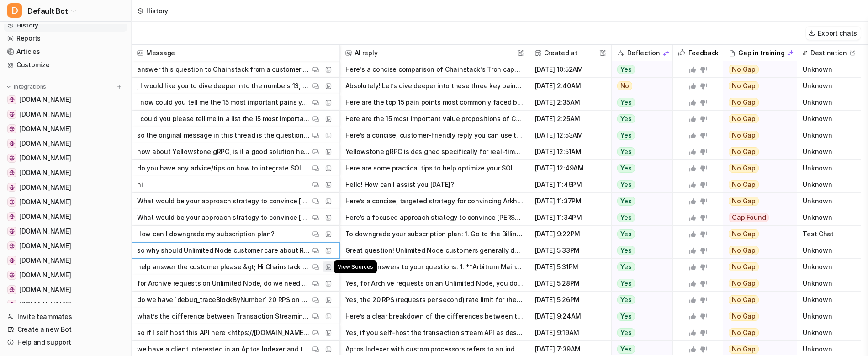 The width and height of the screenshot is (868, 356). What do you see at coordinates (65, 52) in the screenshot?
I see `a: Articles` at bounding box center [65, 52].